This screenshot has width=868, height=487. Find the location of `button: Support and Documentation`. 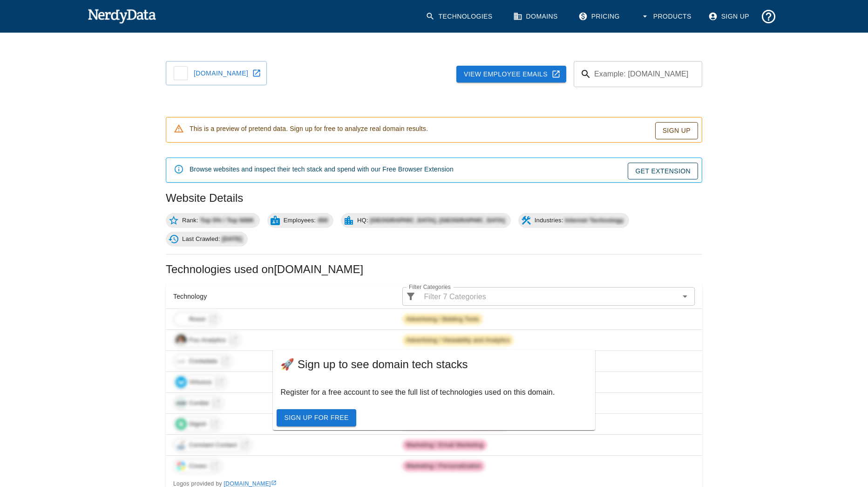

button: Support and Documentation is located at coordinates (768, 16).